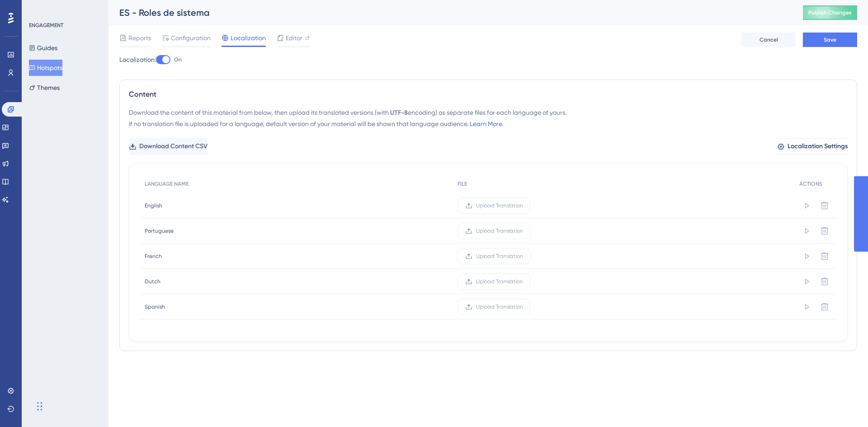  What do you see at coordinates (159, 231) in the screenshot?
I see `span: Portuguese` at bounding box center [159, 231].